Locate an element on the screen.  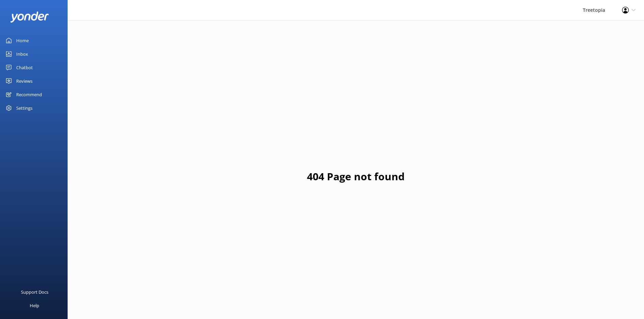
div: Support Docs is located at coordinates (34, 292).